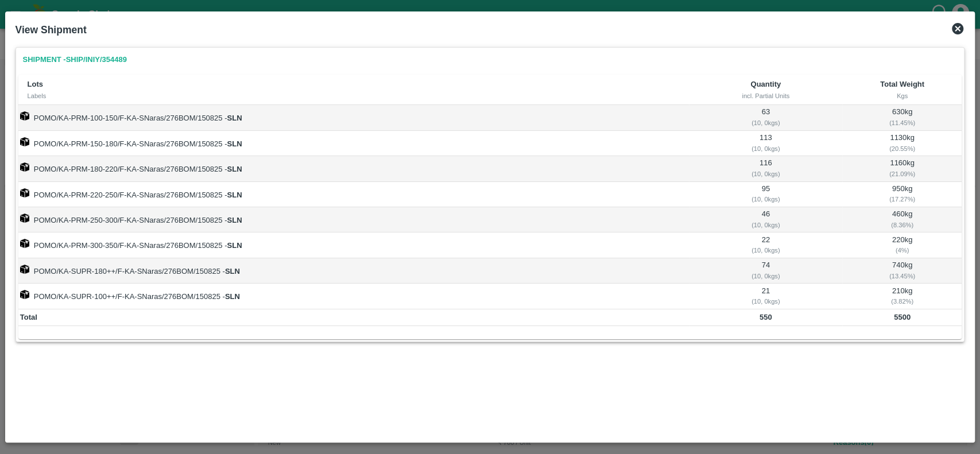  Describe the element at coordinates (766, 245) in the screenshot. I see `td: 22` at that location.